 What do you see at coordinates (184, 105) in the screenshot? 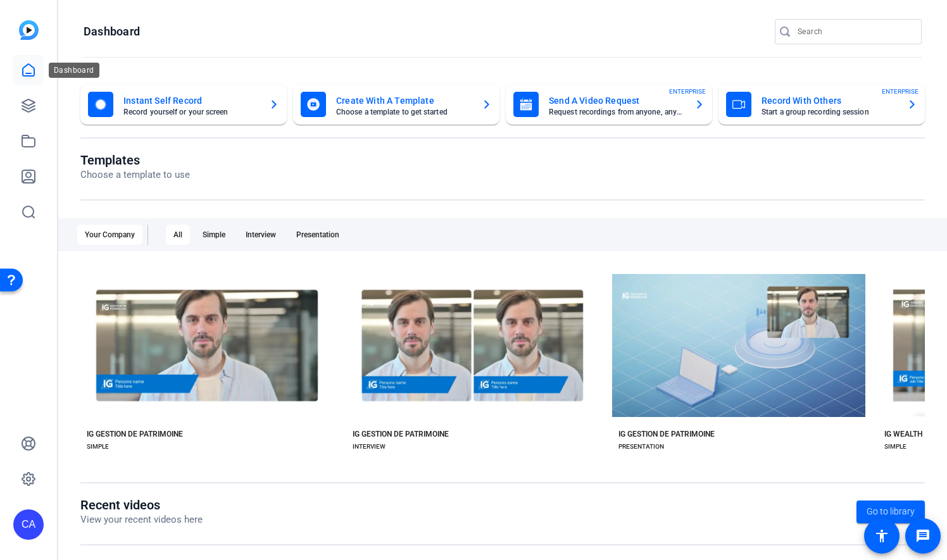
I see `button: Instant Self RecordRecord yourself or your screen` at bounding box center [184, 105].